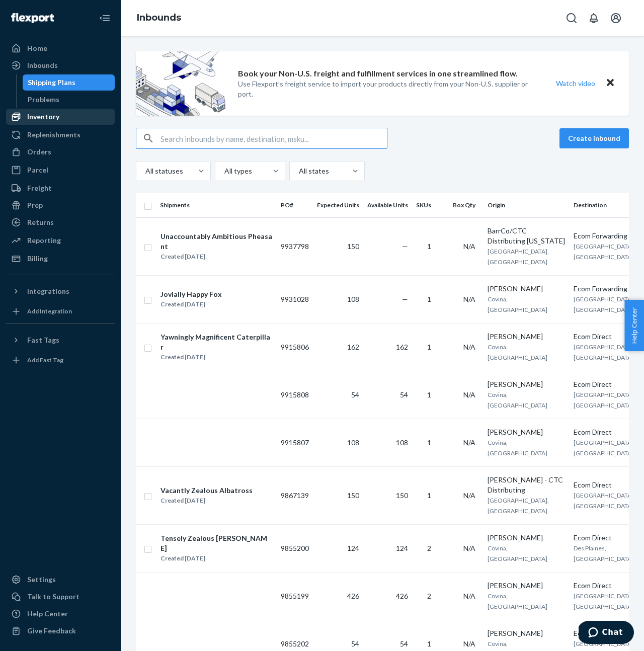  Describe the element at coordinates (53, 596) in the screenshot. I see `div: Talk to Support` at that location.